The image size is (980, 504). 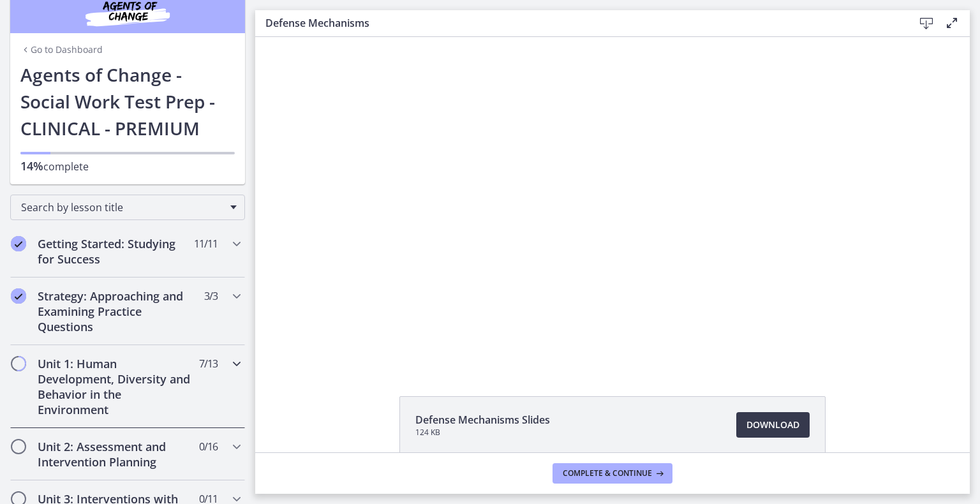 I want to click on a: Download, so click(x=772, y=425).